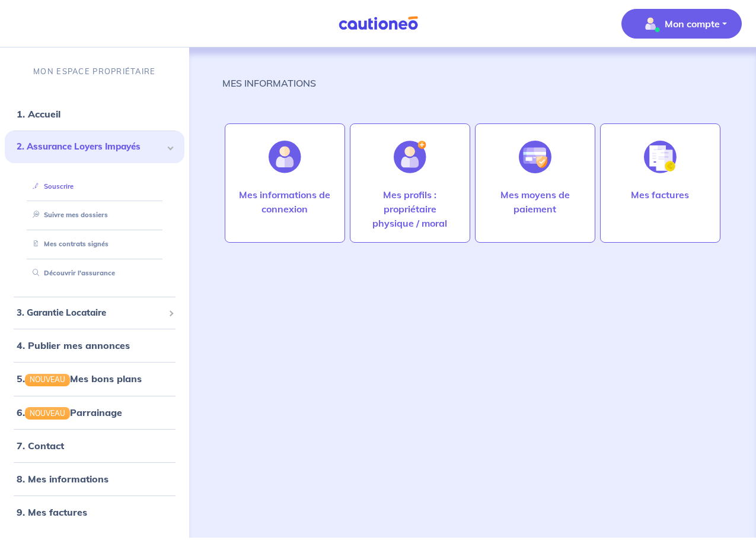 The image size is (756, 540). What do you see at coordinates (38, 114) in the screenshot?
I see `a: 1. Accueil` at bounding box center [38, 114].